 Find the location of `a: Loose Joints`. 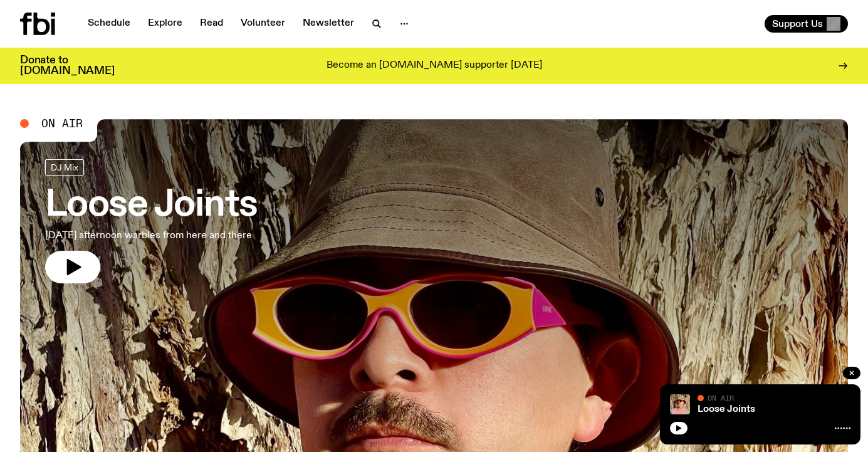

a: Loose Joints is located at coordinates (726, 410).